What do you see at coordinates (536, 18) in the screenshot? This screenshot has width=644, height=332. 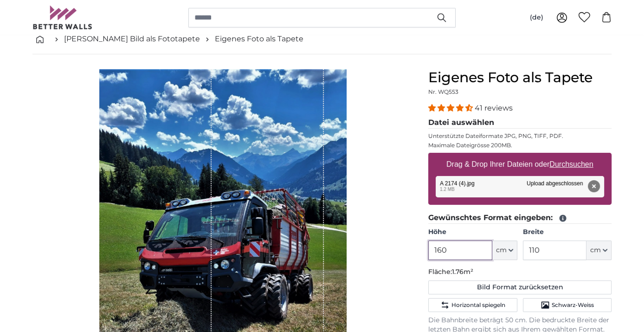 I see `button: (de)` at bounding box center [536, 18].